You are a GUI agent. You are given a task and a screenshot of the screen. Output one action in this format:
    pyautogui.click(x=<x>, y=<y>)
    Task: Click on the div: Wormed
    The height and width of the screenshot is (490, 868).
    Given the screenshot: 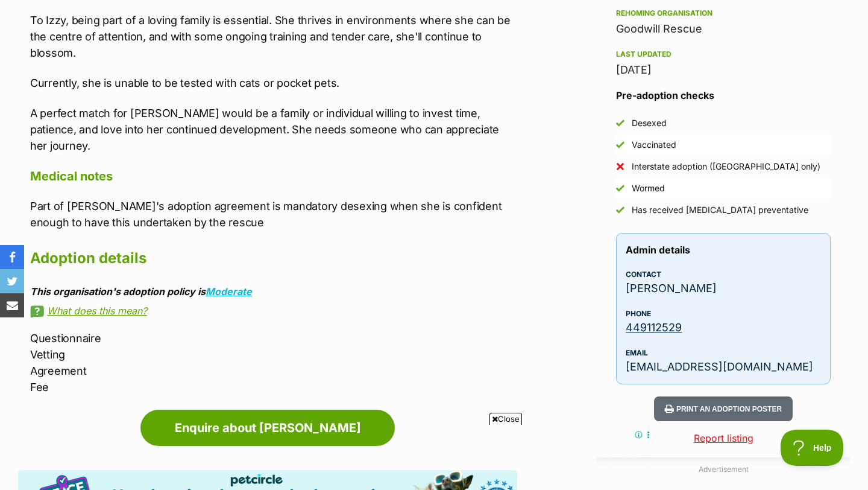 What is the action you would take?
    pyautogui.click(x=648, y=189)
    